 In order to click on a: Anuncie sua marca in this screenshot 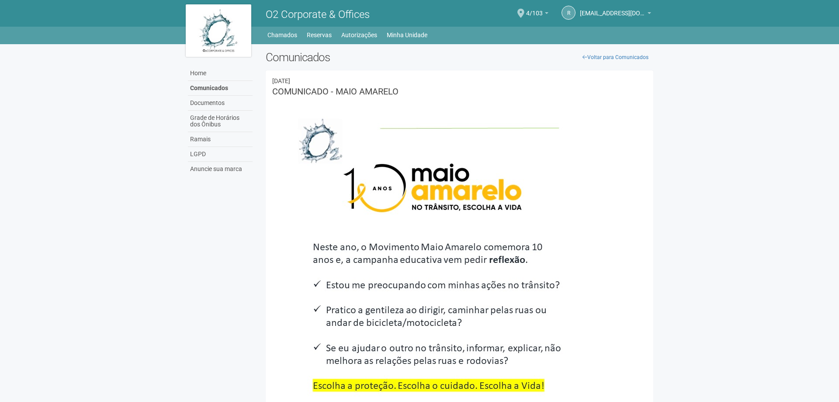, I will do `click(220, 169)`.